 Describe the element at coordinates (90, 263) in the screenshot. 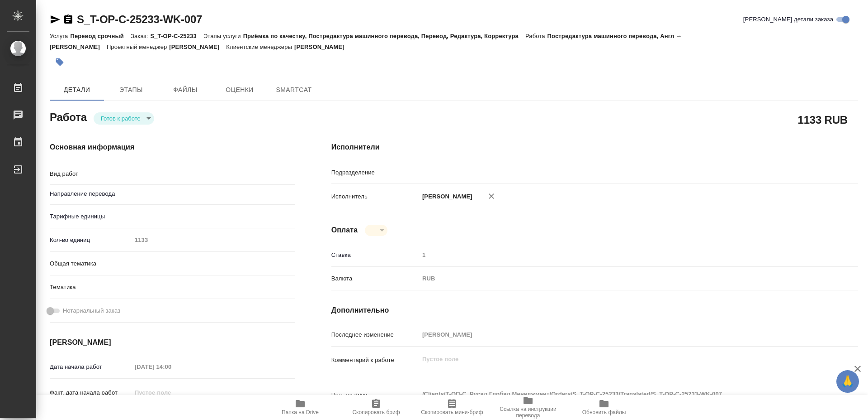

I see `p: Общая тематика` at that location.